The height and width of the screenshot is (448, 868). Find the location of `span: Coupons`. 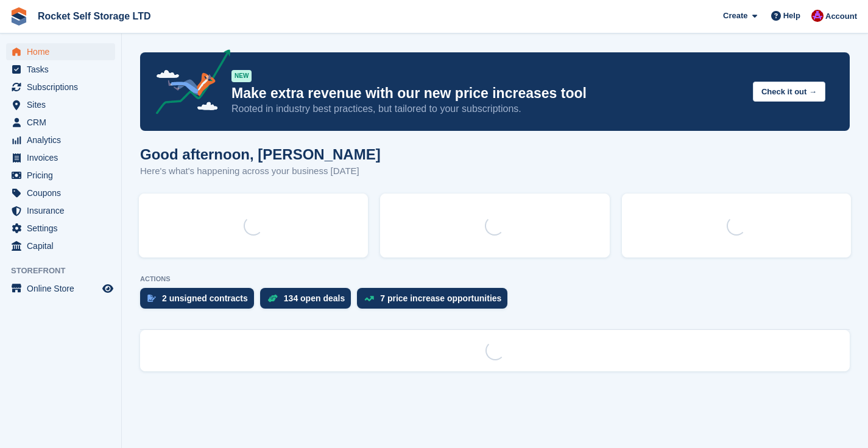

span: Coupons is located at coordinates (63, 193).